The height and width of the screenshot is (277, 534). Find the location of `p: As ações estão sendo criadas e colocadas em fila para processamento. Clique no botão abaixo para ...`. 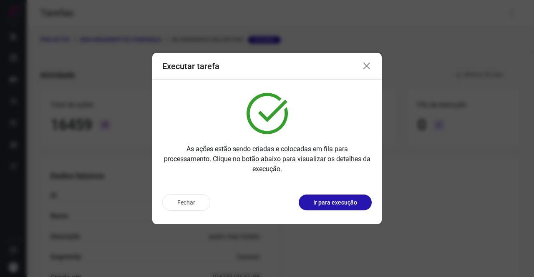

p: As ações estão sendo criadas e colocadas em fila para processamento. Clique no botão abaixo para ... is located at coordinates (267, 159).